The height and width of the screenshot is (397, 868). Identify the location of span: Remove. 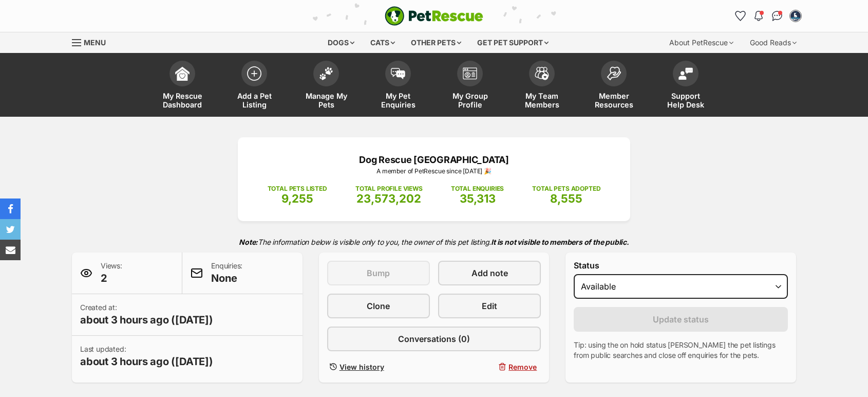
(522, 367).